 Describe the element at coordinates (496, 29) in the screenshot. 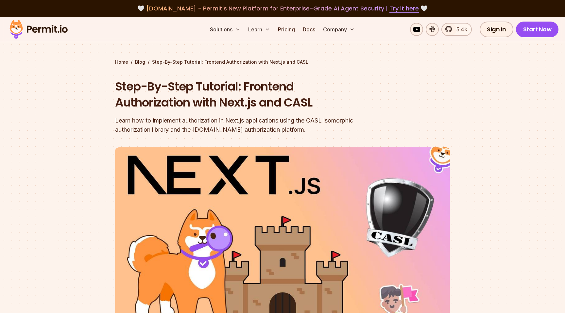

I see `a: Sign In` at that location.